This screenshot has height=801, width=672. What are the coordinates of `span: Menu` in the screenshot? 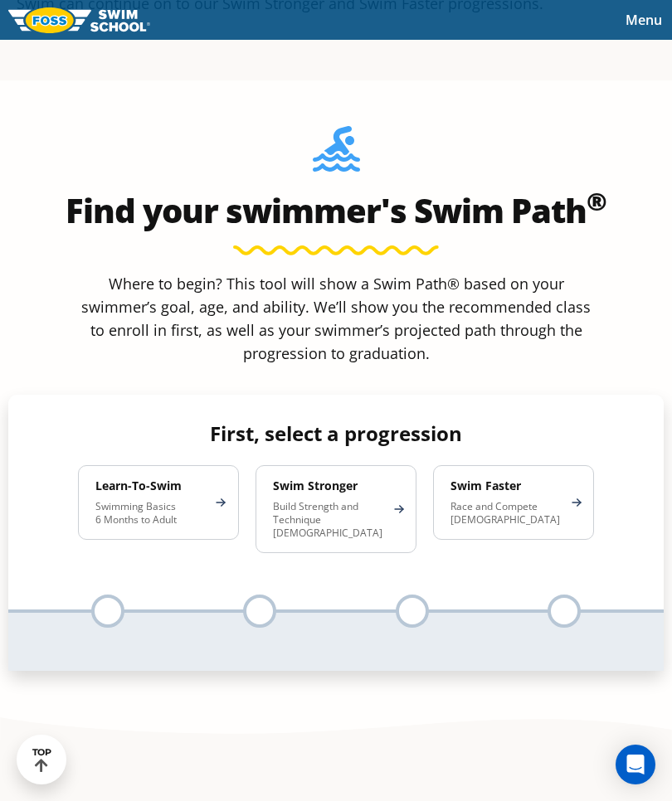 It's located at (644, 20).